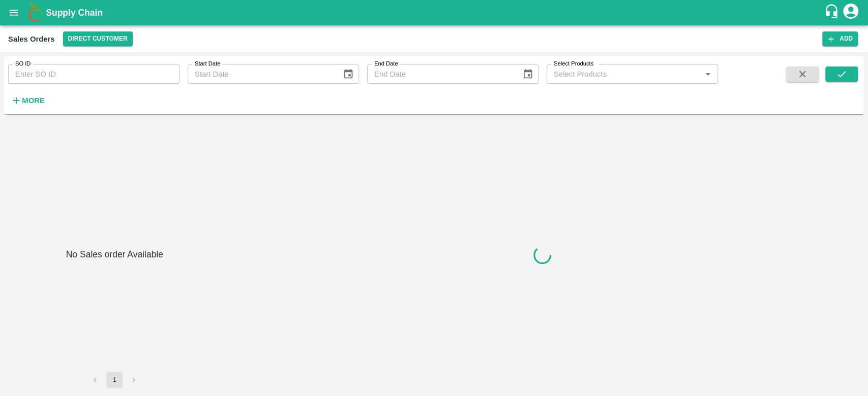 Image resolution: width=868 pixels, height=396 pixels. What do you see at coordinates (74, 12) in the screenshot?
I see `b: Supply Chain` at bounding box center [74, 12].